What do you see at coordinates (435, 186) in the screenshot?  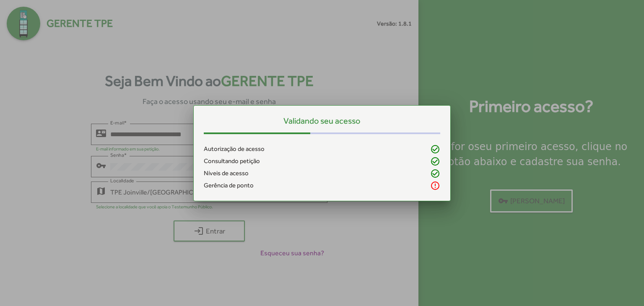 I see `mat-icon: error_outline` at bounding box center [435, 186].